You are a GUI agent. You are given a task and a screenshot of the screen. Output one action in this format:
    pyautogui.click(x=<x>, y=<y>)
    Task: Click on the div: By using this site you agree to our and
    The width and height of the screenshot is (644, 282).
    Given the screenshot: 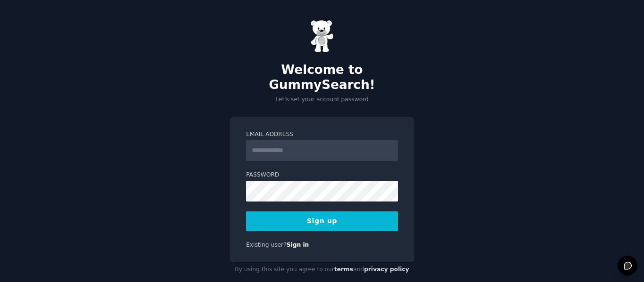 What is the action you would take?
    pyautogui.click(x=322, y=270)
    